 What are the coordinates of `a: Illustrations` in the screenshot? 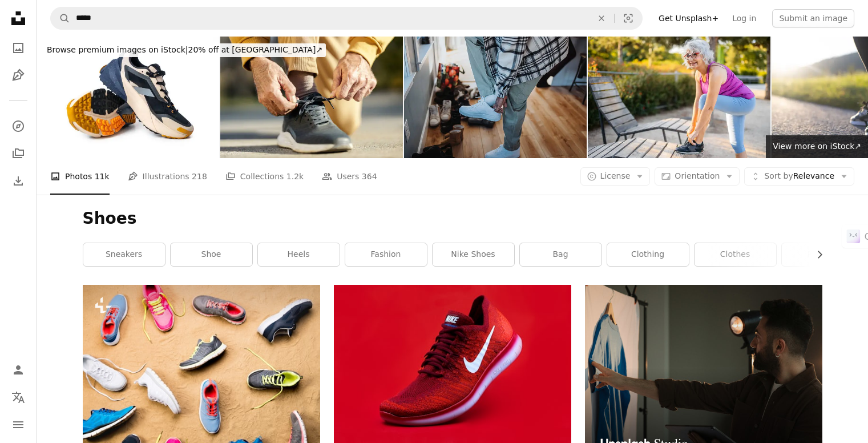 It's located at (18, 75).